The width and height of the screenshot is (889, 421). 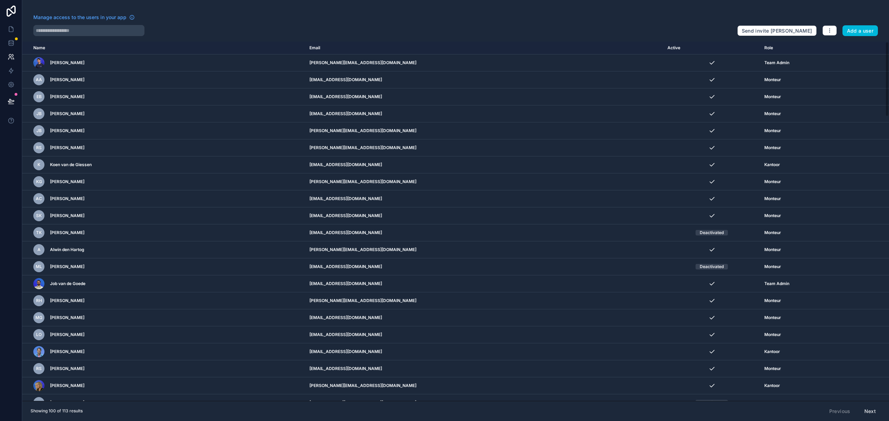 What do you see at coordinates (39, 301) in the screenshot?
I see `span: RH` at bounding box center [39, 301].